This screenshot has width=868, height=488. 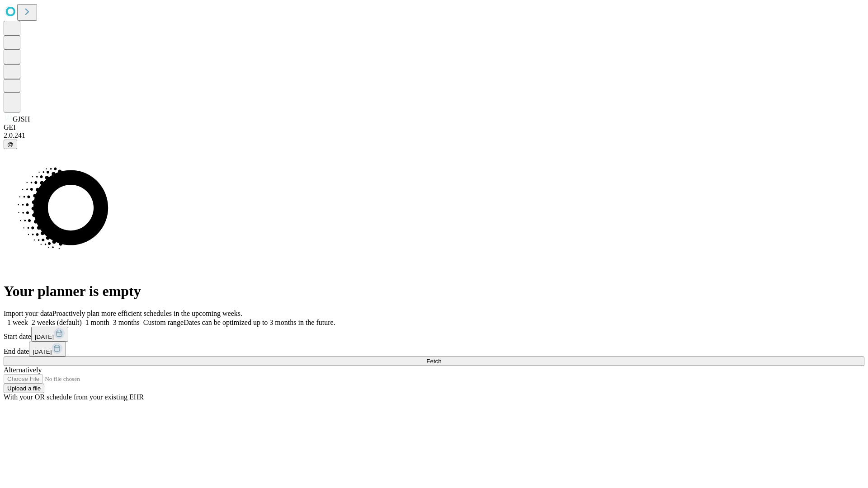 What do you see at coordinates (17, 322) in the screenshot?
I see `span: 1 week` at bounding box center [17, 322].